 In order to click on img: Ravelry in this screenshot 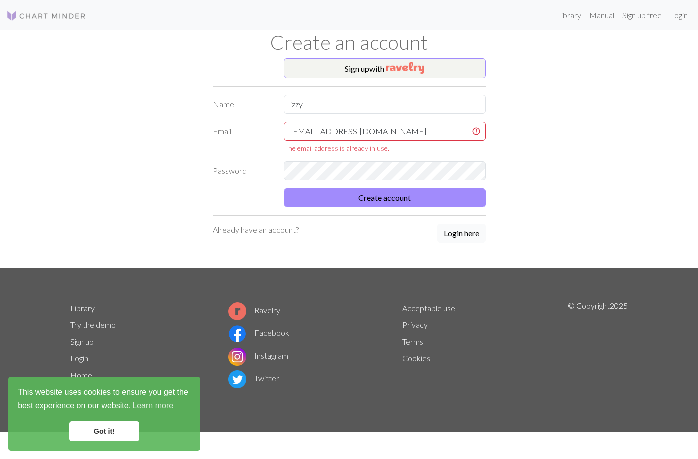, I will do `click(405, 68)`.